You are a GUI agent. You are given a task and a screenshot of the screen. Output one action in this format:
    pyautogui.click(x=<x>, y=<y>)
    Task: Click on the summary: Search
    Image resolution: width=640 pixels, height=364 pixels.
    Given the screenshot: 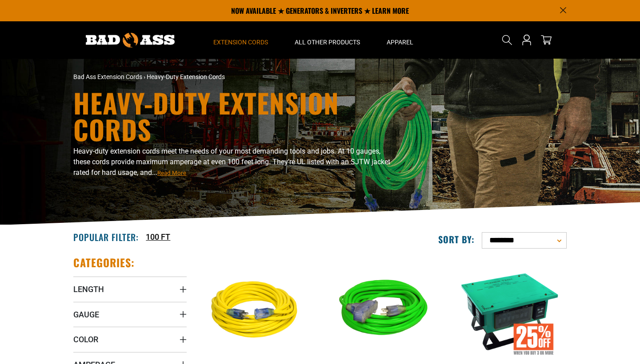 What is the action you would take?
    pyautogui.click(x=507, y=40)
    